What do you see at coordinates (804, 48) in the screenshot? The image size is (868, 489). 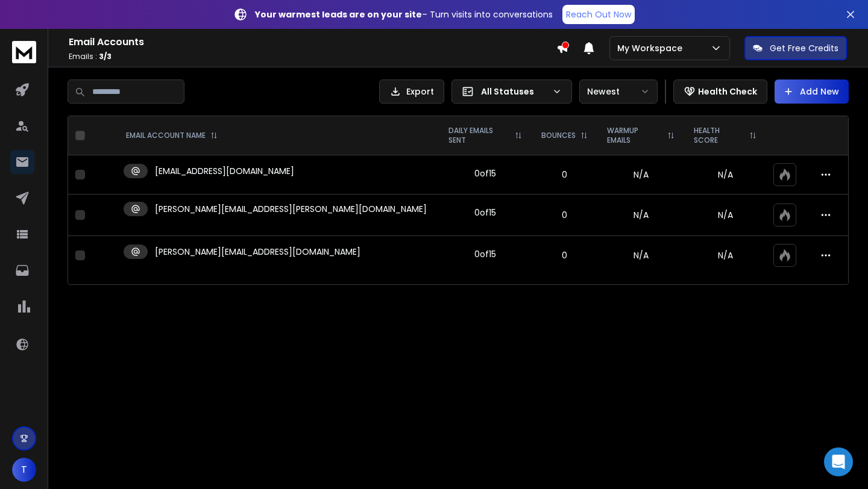 I see `p: Get Free Credits` at bounding box center [804, 48].